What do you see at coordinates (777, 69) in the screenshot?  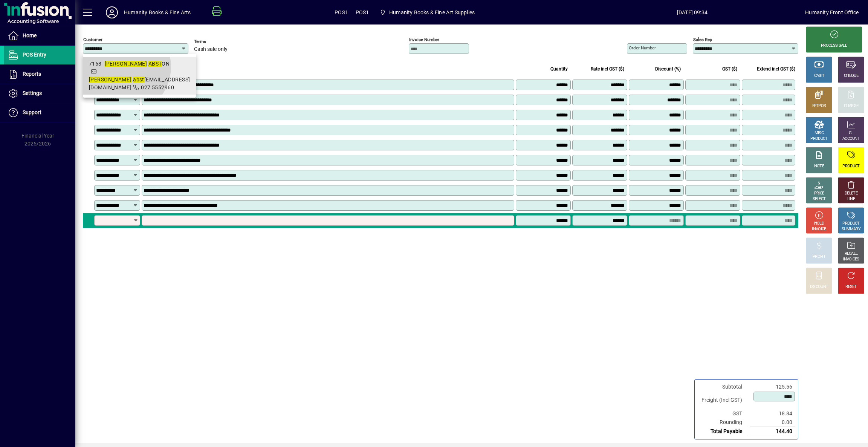 I see `span: Extend incl GST ($)` at bounding box center [777, 69].